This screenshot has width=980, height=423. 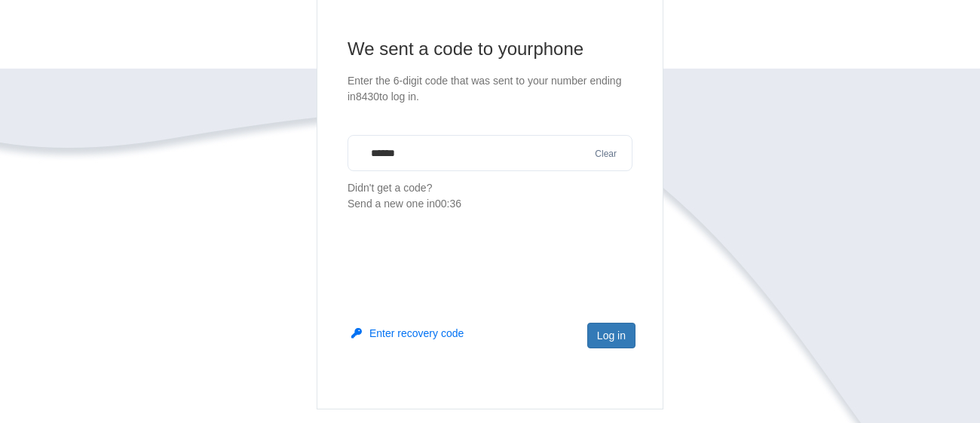 I want to click on button: Enter recovery code, so click(x=407, y=333).